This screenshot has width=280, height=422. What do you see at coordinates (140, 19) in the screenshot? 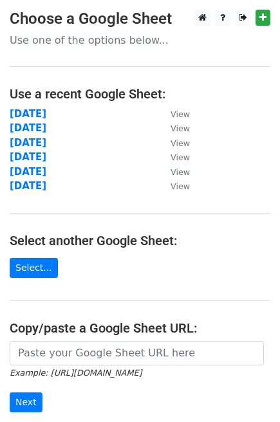
I see `h3: Choose a Google Sheet` at bounding box center [140, 19].